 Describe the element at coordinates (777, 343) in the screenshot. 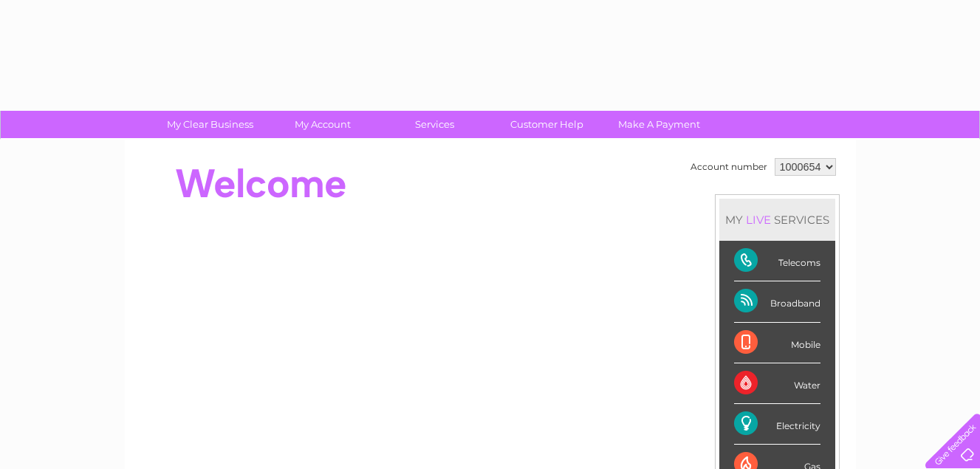

I see `div: Mobile` at that location.